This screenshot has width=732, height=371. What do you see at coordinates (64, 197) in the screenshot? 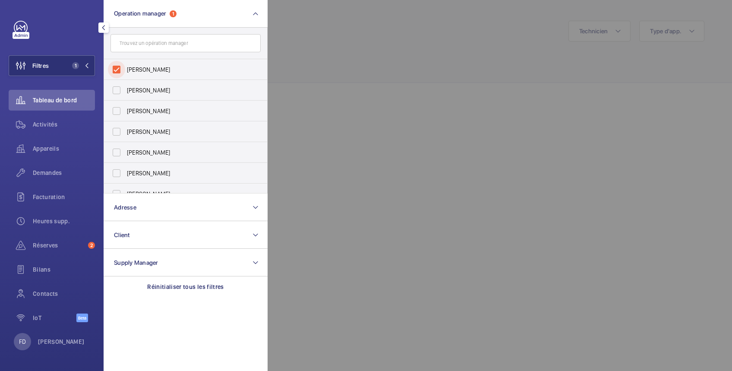
I see `span: Facturation` at bounding box center [64, 197].